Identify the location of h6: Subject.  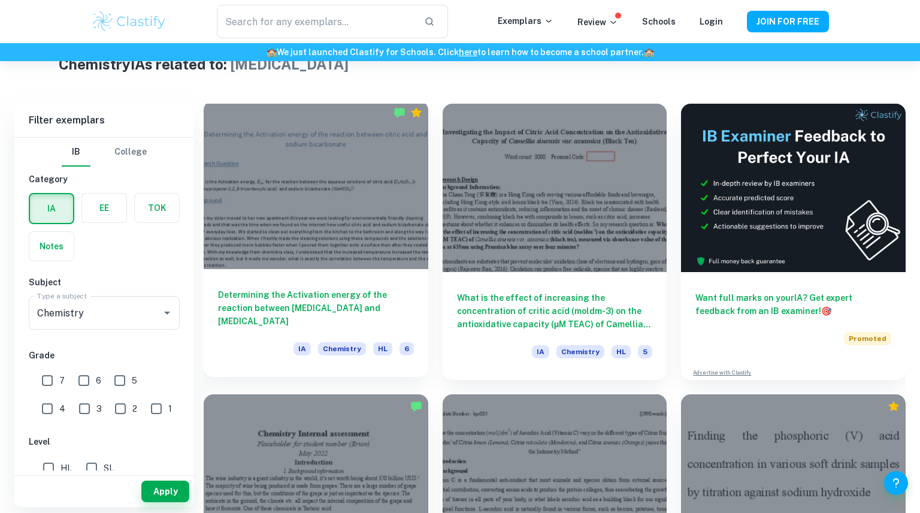
(104, 282).